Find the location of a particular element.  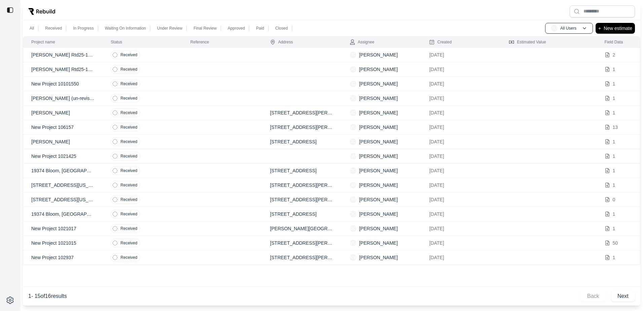

p: Under Review is located at coordinates (169, 28).